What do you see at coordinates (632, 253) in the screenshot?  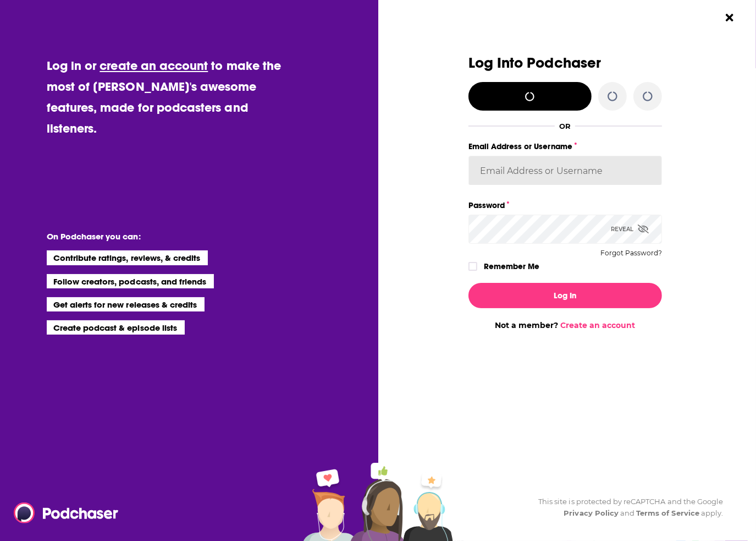 I see `button: Forgot Password?` at bounding box center [632, 253].